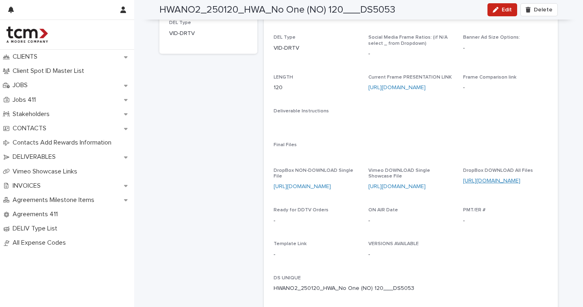 The height and width of the screenshot is (307, 583). I want to click on button: Delete, so click(539, 10).